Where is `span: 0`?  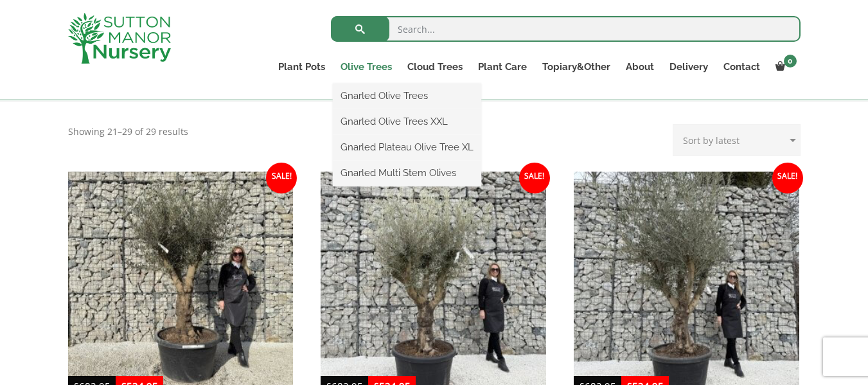
span: 0 is located at coordinates (790, 61).